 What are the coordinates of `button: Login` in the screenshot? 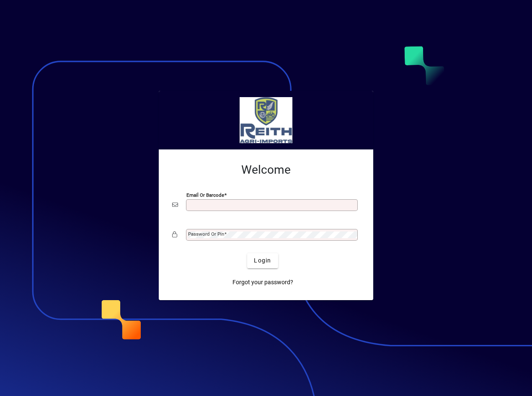 It's located at (262, 261).